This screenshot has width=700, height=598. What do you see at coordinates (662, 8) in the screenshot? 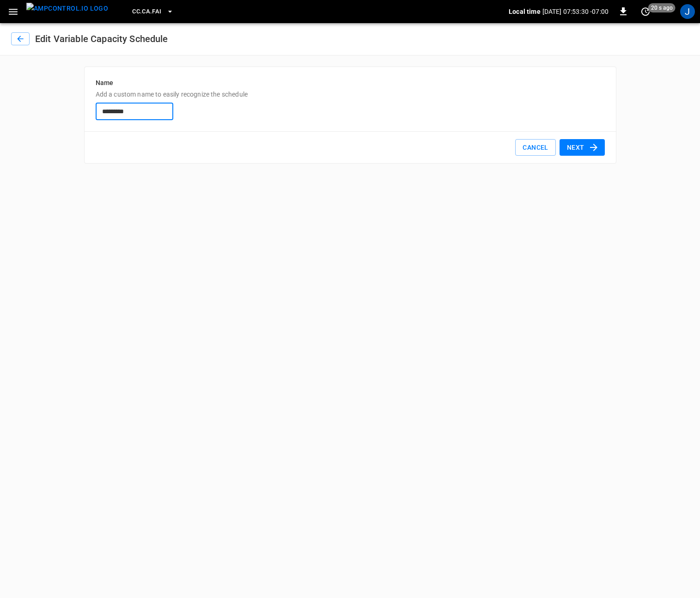
I see `span: 20 s ago` at bounding box center [662, 8].